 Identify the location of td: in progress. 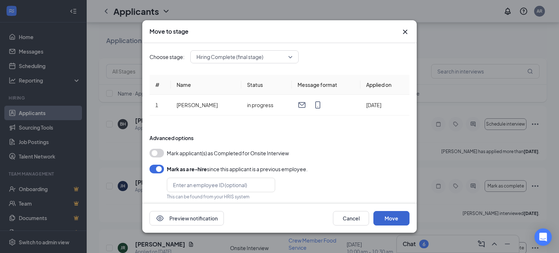
(267, 105).